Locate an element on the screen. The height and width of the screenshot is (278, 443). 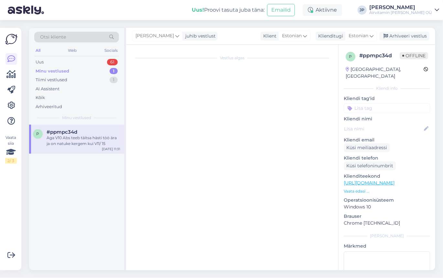
div: 61 is located at coordinates (112, 62).